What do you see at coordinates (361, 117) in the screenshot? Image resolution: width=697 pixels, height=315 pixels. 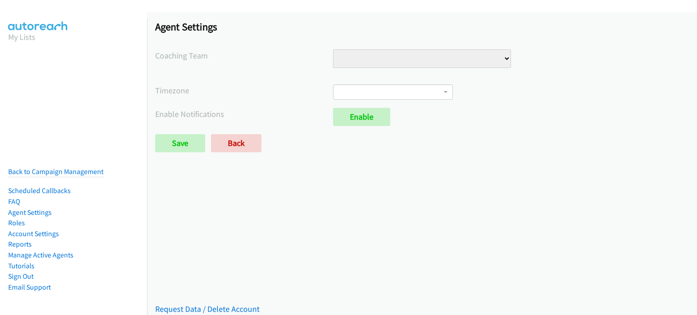 I see `a: Enable` at bounding box center [361, 117].